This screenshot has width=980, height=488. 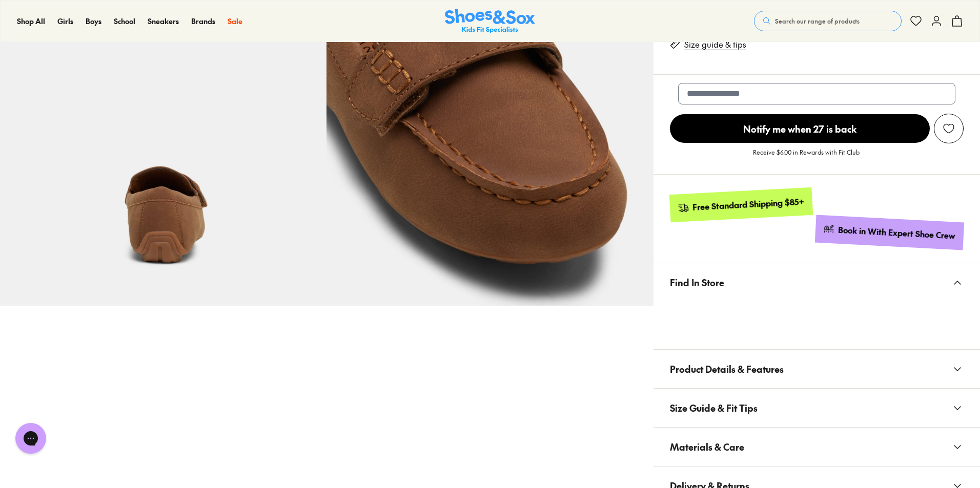 What do you see at coordinates (65, 21) in the screenshot?
I see `a: Girls` at bounding box center [65, 21].